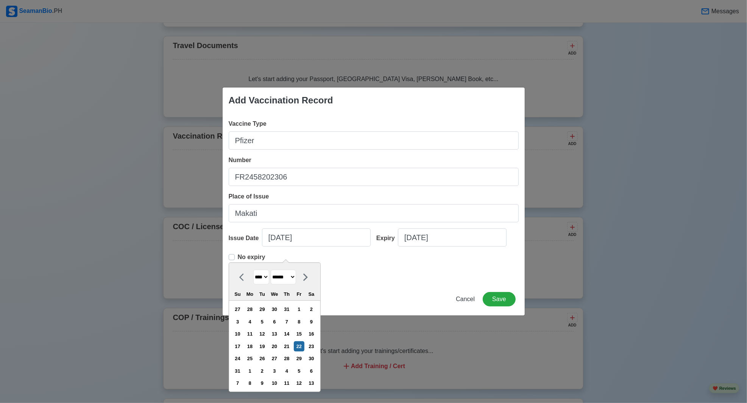 This screenshot has width=747, height=403. I want to click on button: Cancel, so click(465, 299).